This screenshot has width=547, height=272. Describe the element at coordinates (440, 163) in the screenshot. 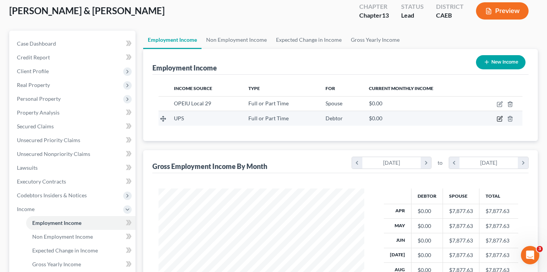

I see `span: to` at that location.